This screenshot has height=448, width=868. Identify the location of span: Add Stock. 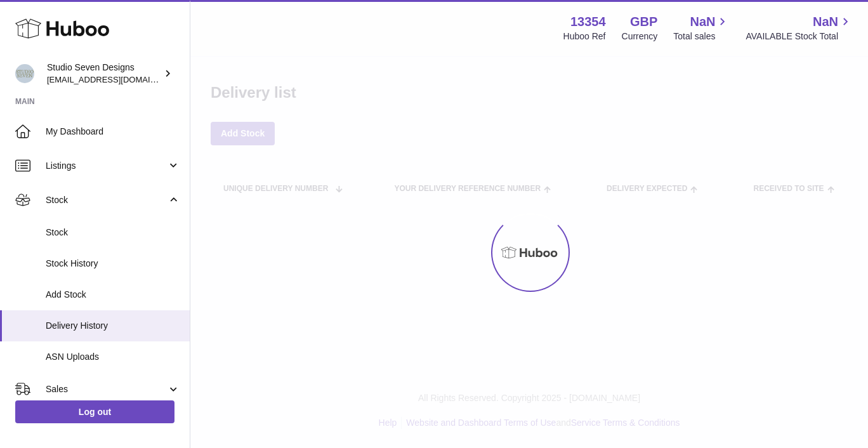
(113, 295).